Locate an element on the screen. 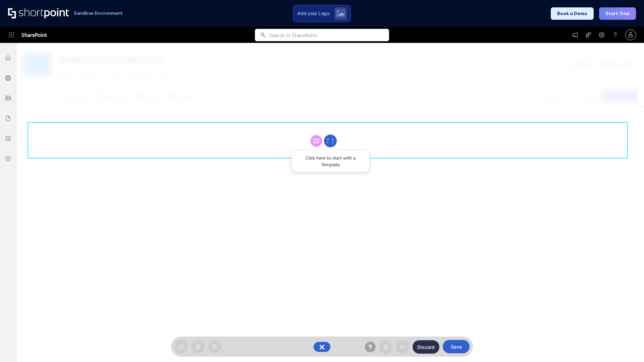 Image resolution: width=644 pixels, height=362 pixels. div: Chat Widget is located at coordinates (627, 346).